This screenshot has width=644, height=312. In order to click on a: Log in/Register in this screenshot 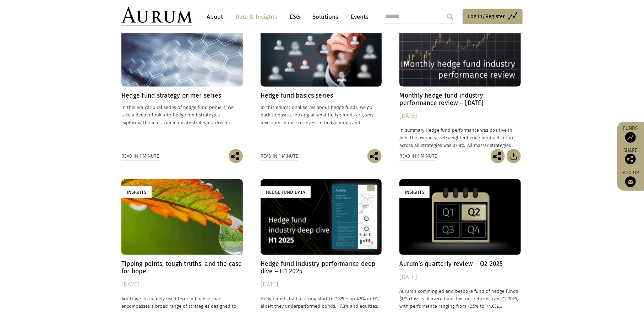, I will do `click(493, 17)`.